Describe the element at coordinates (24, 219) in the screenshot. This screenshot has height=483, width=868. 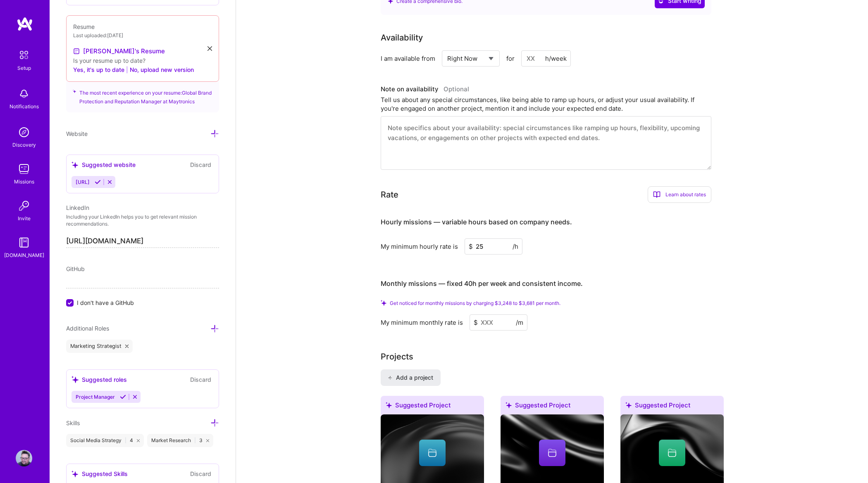
I see `div: Invite` at that location.